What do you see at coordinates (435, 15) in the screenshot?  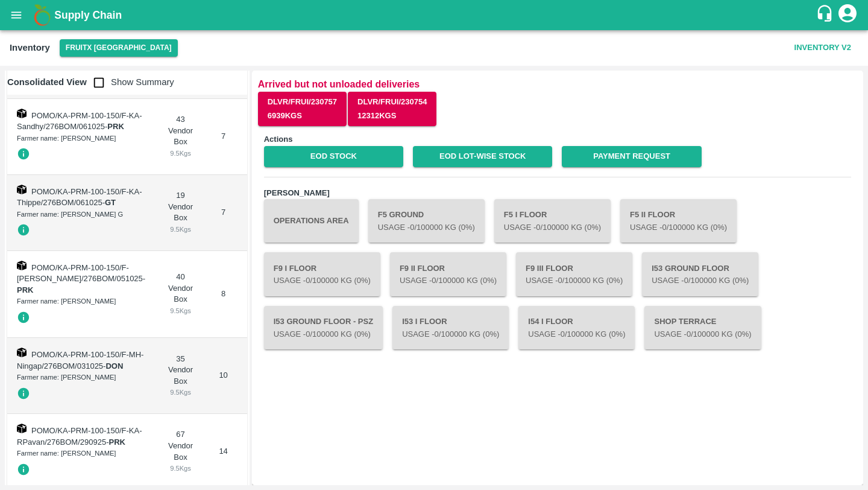 I see `a: Supply Chain` at bounding box center [435, 15].